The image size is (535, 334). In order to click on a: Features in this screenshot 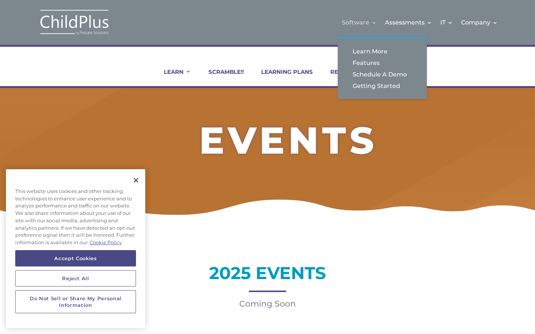, I will do `click(382, 63)`.